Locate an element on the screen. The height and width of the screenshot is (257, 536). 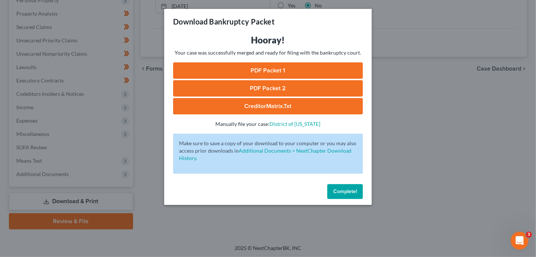
a: Additional Documents > NextChapter Download History. is located at coordinates (265, 154).